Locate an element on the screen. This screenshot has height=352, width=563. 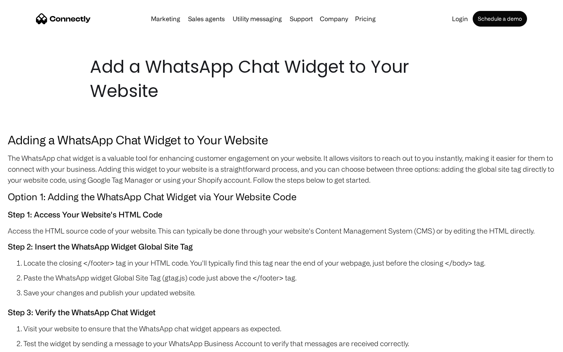
p: Access the HTML source code of your website. This can typically be done through your website's Co... is located at coordinates (281, 231).